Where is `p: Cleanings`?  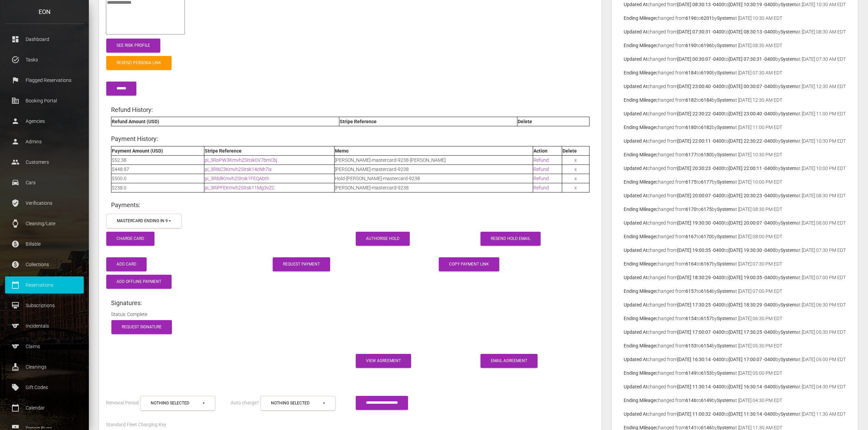 p: Cleanings is located at coordinates (45, 367).